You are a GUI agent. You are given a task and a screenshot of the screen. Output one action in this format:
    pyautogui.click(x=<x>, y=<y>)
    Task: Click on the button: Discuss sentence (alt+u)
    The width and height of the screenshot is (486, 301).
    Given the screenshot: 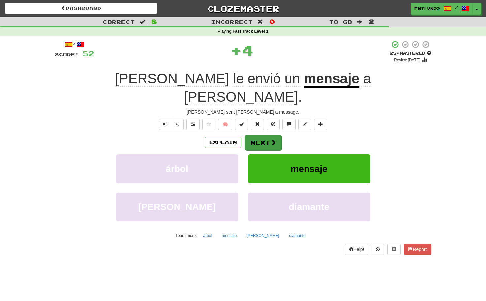 What is the action you would take?
    pyautogui.click(x=289, y=124)
    